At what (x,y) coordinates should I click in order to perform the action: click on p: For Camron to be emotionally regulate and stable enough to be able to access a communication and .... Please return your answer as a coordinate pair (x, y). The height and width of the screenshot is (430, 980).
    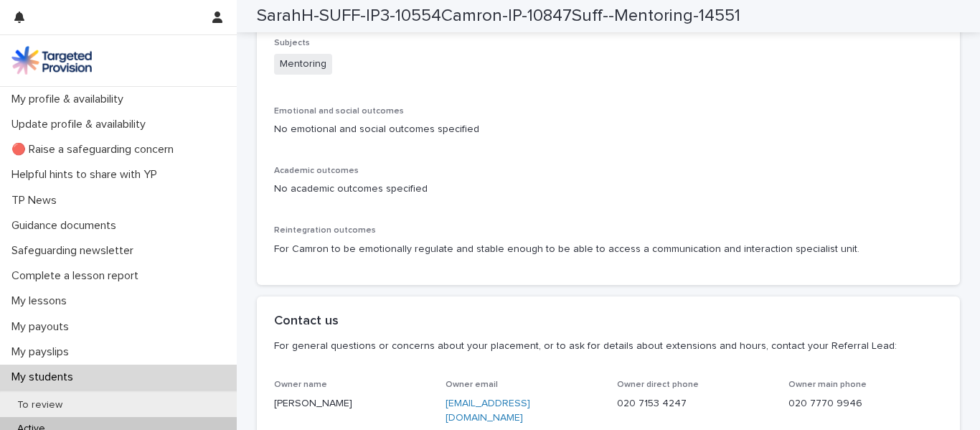
    Looking at the image, I should click on (608, 249).